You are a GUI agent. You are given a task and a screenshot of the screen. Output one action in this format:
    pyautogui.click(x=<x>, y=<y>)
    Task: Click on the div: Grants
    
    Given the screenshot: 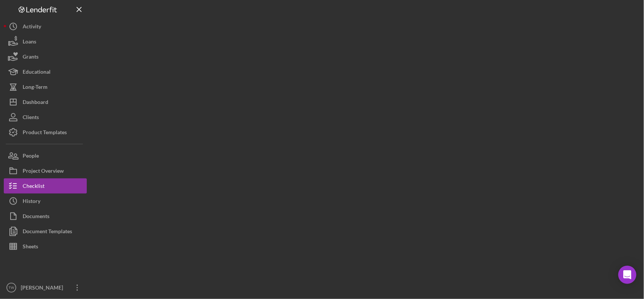 What is the action you would take?
    pyautogui.click(x=31, y=58)
    